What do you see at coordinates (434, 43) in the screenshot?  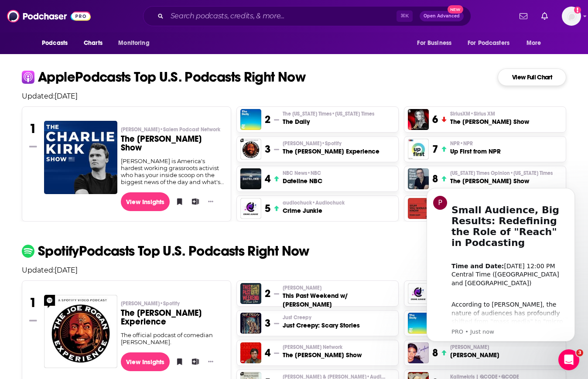 I see `span: For Business` at bounding box center [434, 43].